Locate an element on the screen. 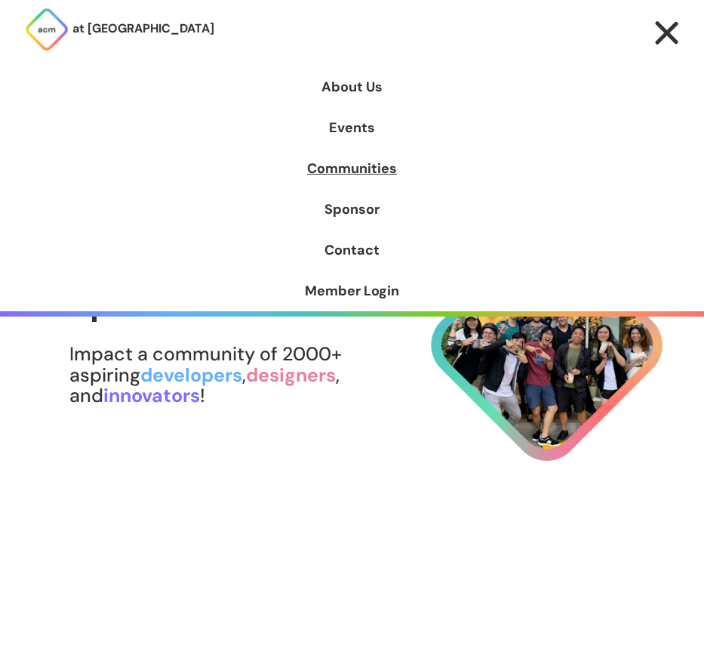 Image resolution: width=704 pixels, height=646 pixels. img: Sponsor Logo is located at coordinates (547, 345).